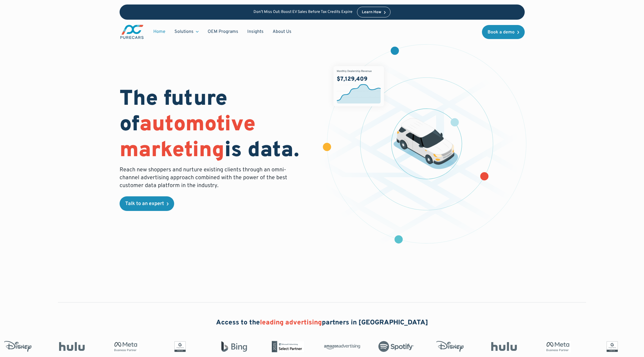 This screenshot has height=357, width=644. I want to click on img: Spotify, so click(395, 347).